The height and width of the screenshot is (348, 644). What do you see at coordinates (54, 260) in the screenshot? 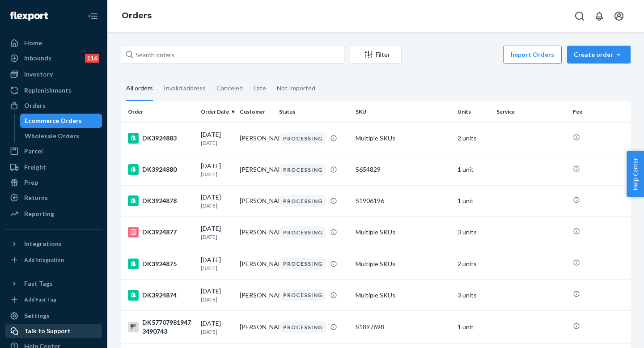
I see `a: Add Integration` at bounding box center [54, 260].